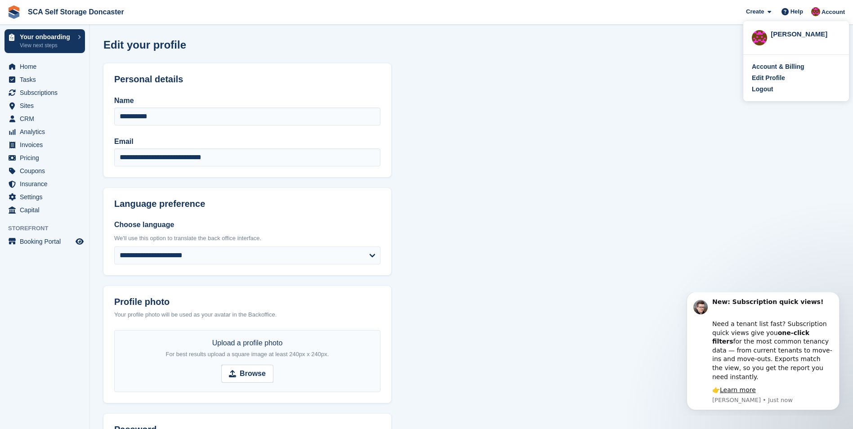 The width and height of the screenshot is (853, 429). I want to click on input: Browse, so click(247, 374).